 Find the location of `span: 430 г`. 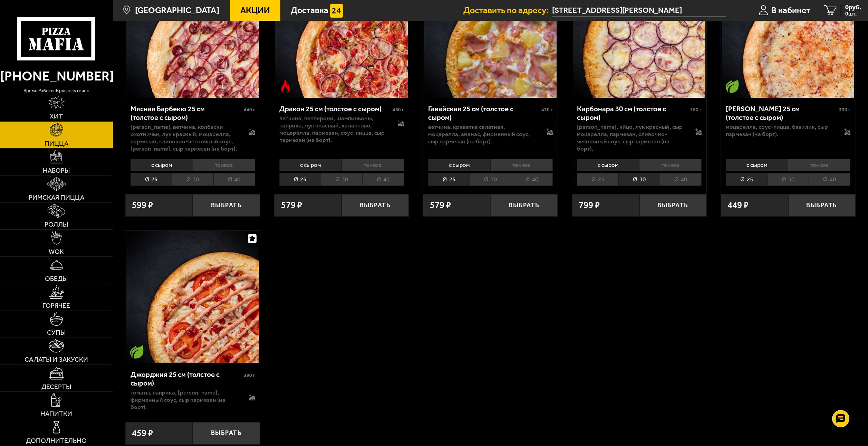

span: 430 г is located at coordinates (547, 110).